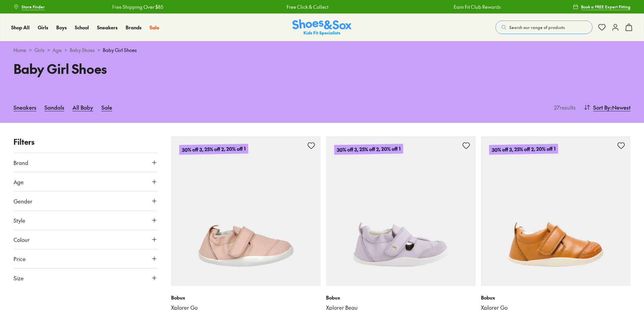 The image size is (644, 310). I want to click on span: Shop All, so click(20, 27).